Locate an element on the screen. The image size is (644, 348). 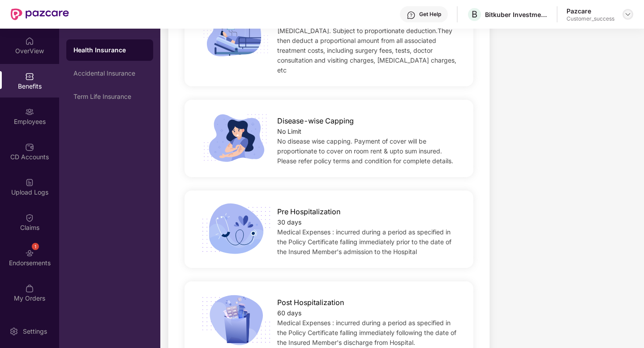
span: Post Hospitalization is located at coordinates (311, 303).